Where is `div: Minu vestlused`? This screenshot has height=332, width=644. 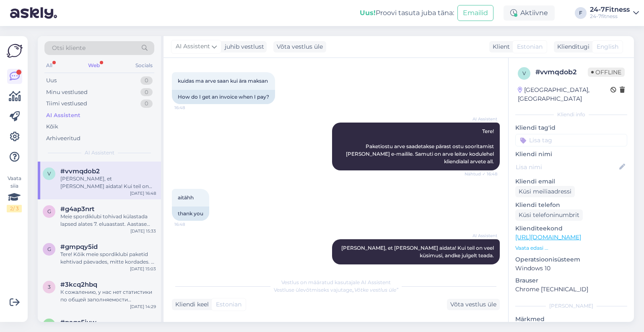
div: Minu vestlused is located at coordinates (67, 92).